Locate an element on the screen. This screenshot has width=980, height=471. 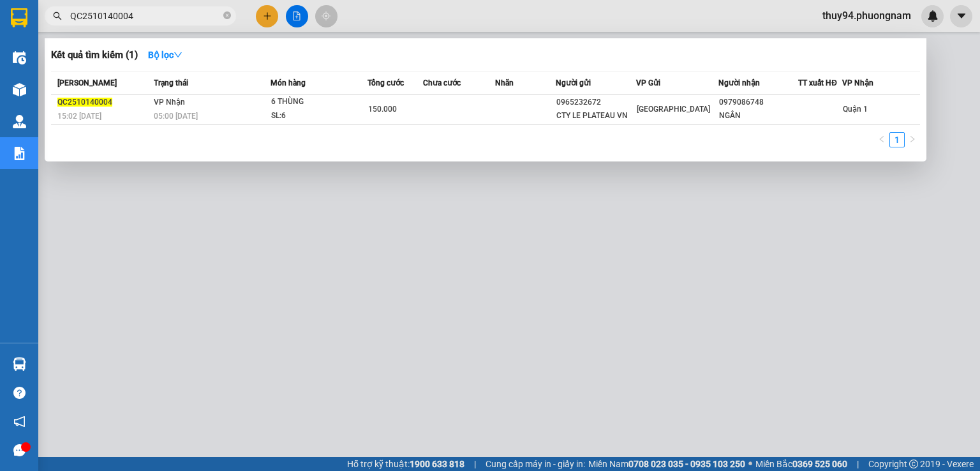
span: Người nhận is located at coordinates (739, 83).